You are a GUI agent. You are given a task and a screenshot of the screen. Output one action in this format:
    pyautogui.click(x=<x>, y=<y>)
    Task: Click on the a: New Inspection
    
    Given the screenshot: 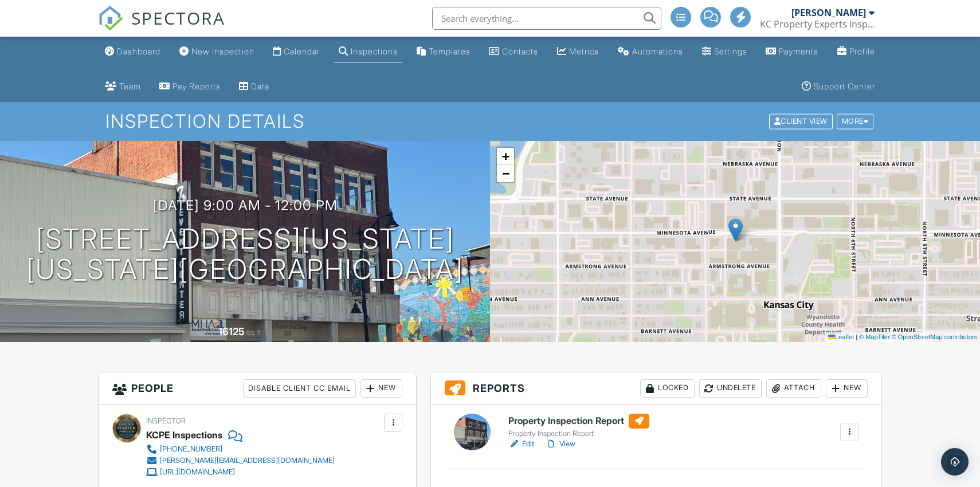 What is the action you would take?
    pyautogui.click(x=217, y=51)
    